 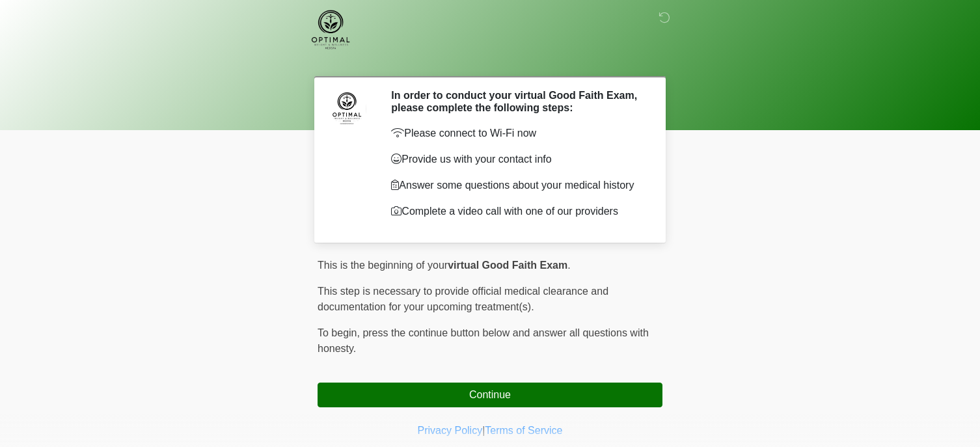 I want to click on p: Complete a video call with one of our providers, so click(x=516, y=211).